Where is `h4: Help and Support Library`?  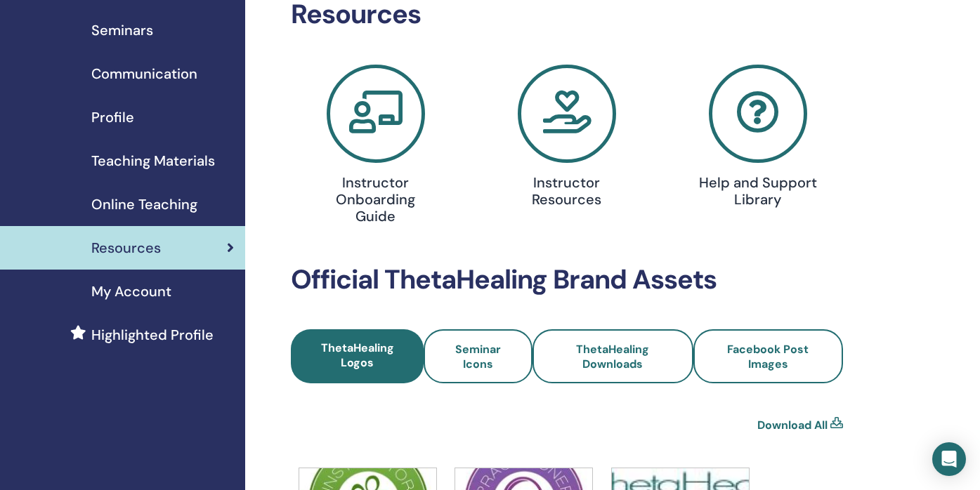 h4: Help and Support Library is located at coordinates (758, 191).